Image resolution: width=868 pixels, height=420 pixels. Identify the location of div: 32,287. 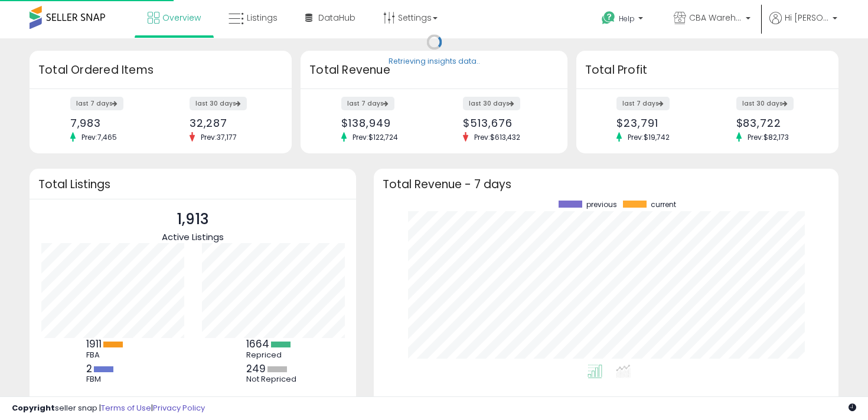
(230, 123).